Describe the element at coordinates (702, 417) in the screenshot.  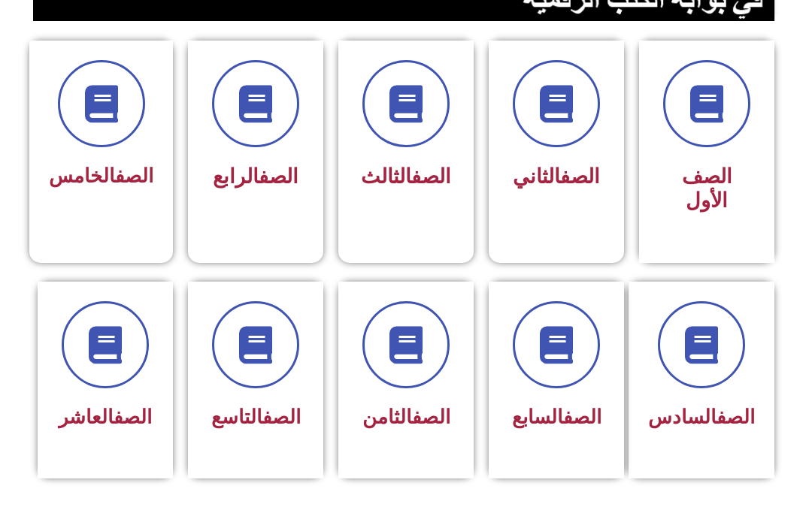
I see `span: السادس` at that location.